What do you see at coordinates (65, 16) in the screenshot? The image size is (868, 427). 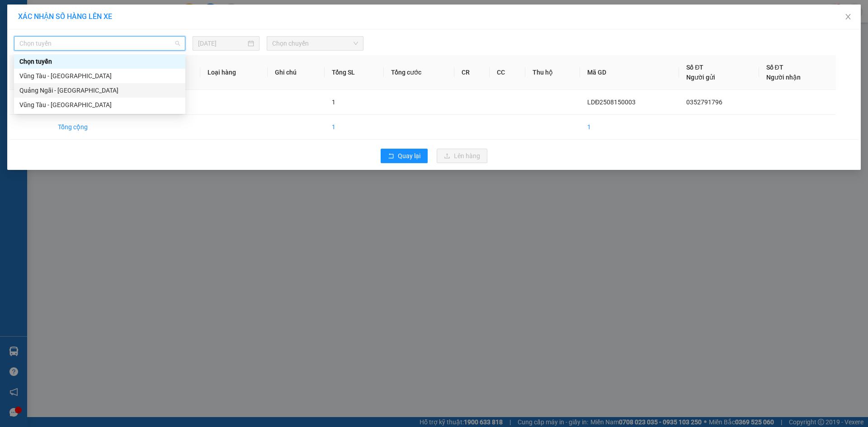 I see `span: XÁC NHẬN SỐ HÀNG LÊN XE` at bounding box center [65, 16].